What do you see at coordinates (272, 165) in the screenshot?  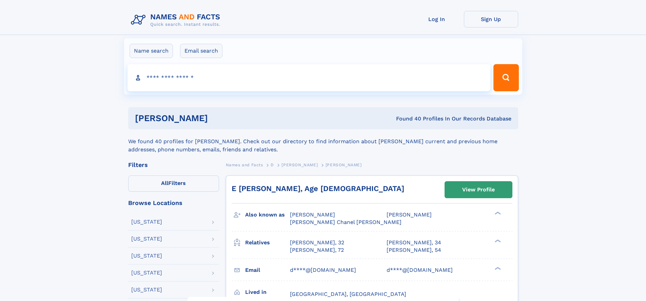 I see `span: D` at bounding box center [272, 165].